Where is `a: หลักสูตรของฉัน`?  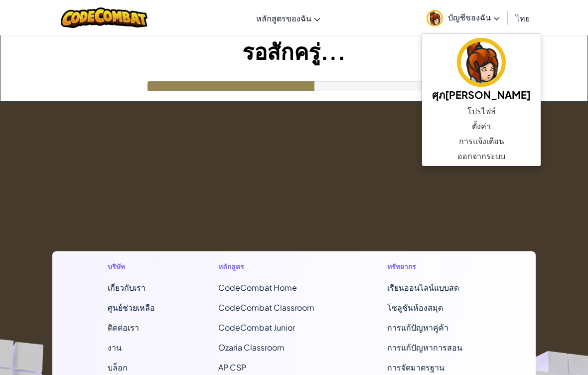 a: หลักสูตรของฉัน is located at coordinates (288, 18).